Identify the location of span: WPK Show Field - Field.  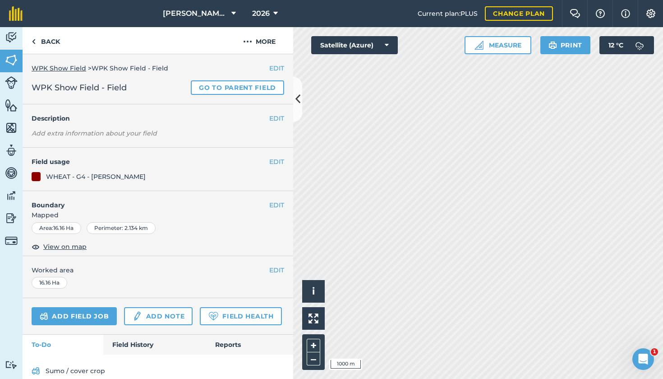
(79, 88).